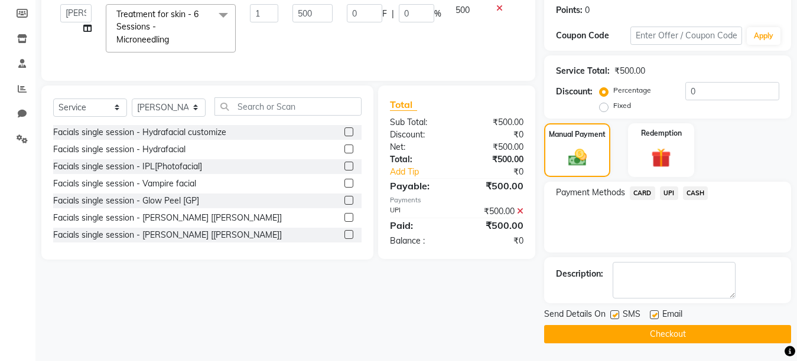  I want to click on span: 500, so click(462, 10).